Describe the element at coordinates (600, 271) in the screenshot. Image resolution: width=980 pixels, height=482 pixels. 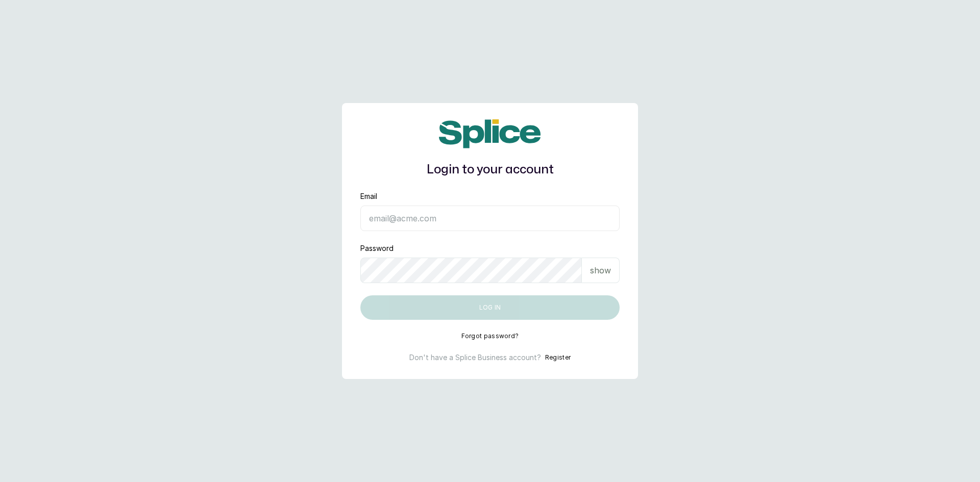
I see `p: show` at that location.